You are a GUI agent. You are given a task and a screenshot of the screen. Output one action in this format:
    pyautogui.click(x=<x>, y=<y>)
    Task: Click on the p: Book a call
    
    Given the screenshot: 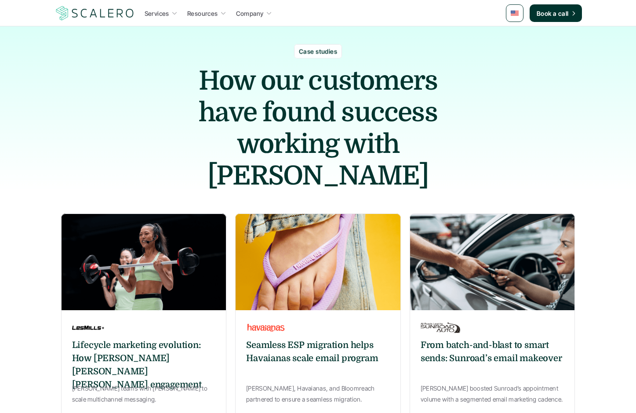 What is the action you would take?
    pyautogui.click(x=553, y=13)
    